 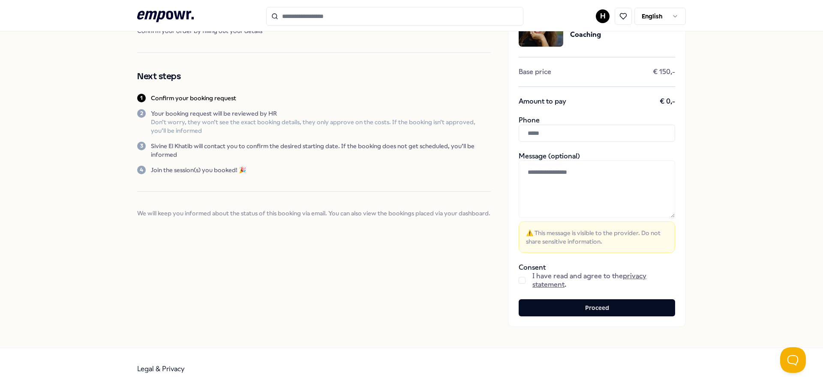 I want to click on span: € 0,-, so click(x=667, y=102).